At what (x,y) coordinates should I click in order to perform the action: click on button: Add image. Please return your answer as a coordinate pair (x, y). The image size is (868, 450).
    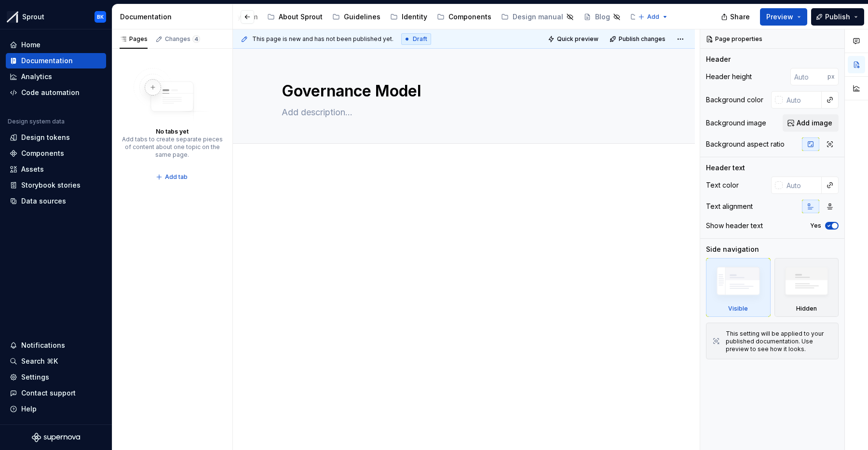
    Looking at the image, I should click on (811, 123).